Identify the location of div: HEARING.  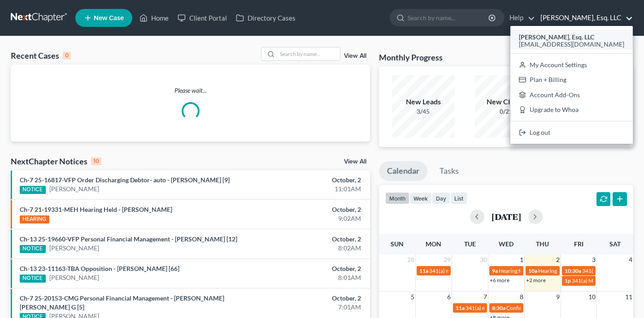
(35, 220).